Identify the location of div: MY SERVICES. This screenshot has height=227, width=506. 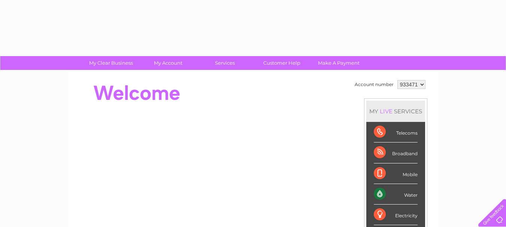
(396, 111).